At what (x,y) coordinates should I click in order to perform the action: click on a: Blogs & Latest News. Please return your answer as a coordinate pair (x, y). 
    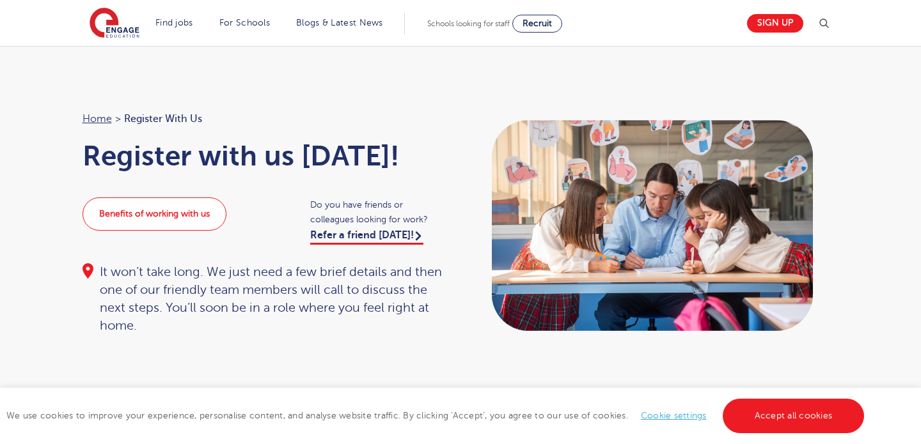
    Looking at the image, I should click on (339, 22).